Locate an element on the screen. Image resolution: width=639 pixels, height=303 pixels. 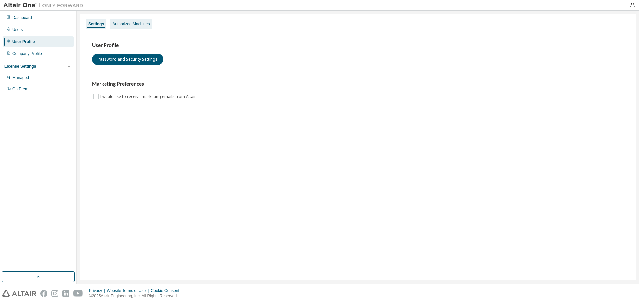
div: Authorized Machines is located at coordinates (131, 24).